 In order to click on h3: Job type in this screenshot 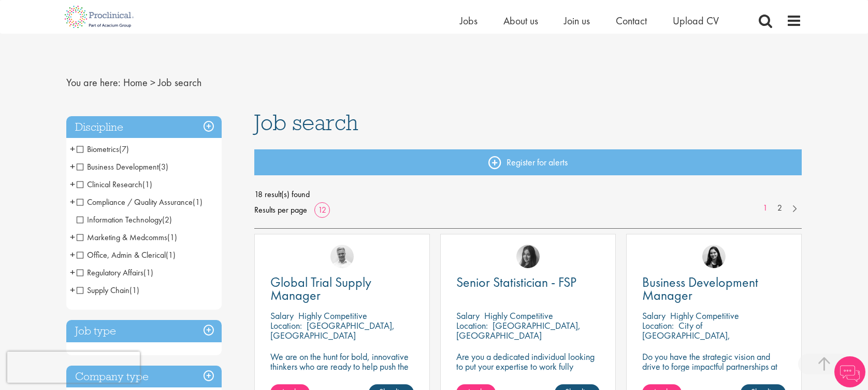, I will do `click(144, 330)`.